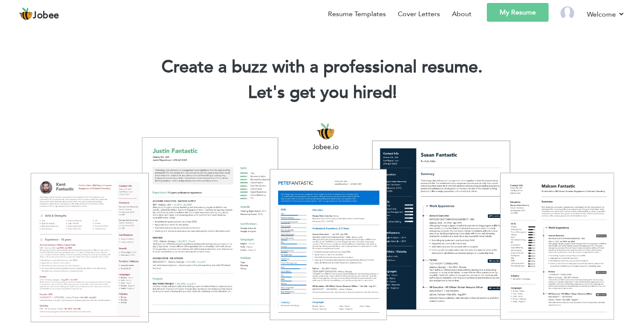 The width and height of the screenshot is (644, 334). Describe the element at coordinates (418, 14) in the screenshot. I see `a: Cover Letters` at that location.